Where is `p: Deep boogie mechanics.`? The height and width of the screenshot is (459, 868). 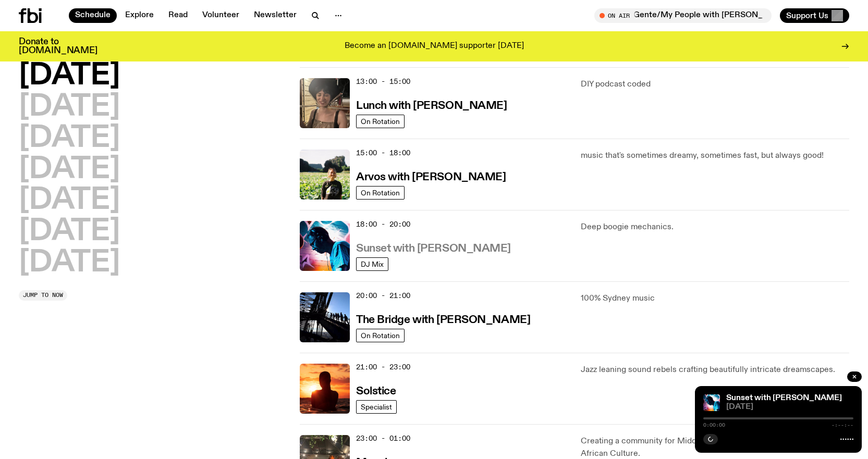 p: Deep boogie mechanics. is located at coordinates (715, 227).